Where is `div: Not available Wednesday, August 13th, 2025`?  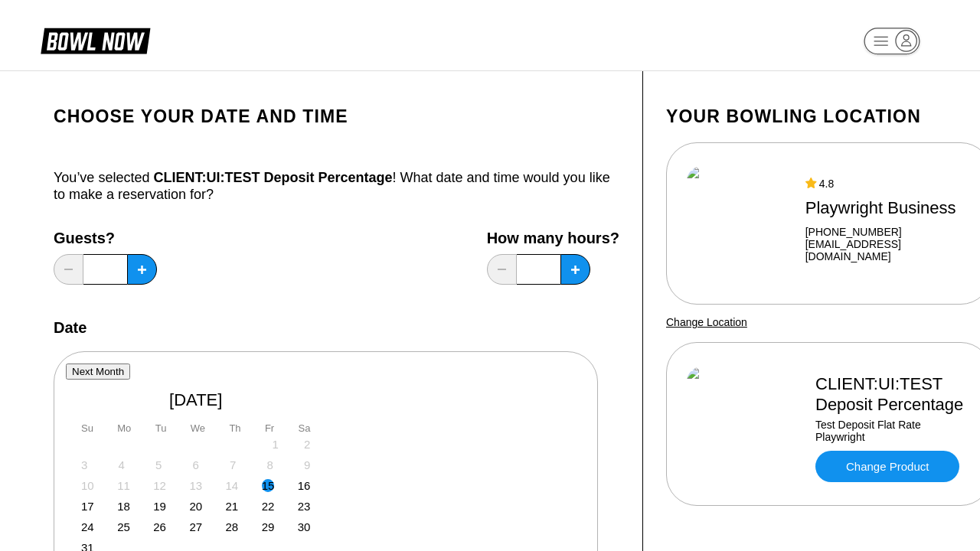
div: Not available Wednesday, August 13th, 2025 is located at coordinates (195, 485).